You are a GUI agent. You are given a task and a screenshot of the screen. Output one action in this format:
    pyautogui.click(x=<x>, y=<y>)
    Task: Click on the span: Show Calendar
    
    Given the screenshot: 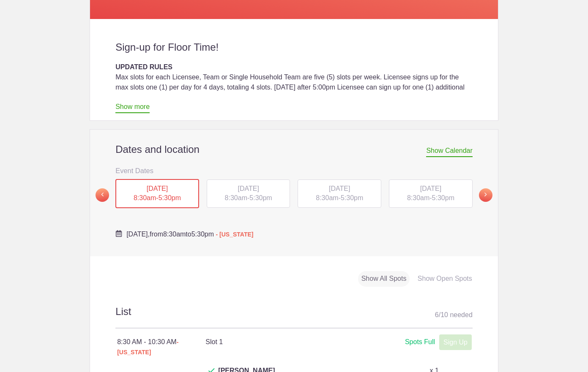 What is the action you would take?
    pyautogui.click(x=449, y=152)
    